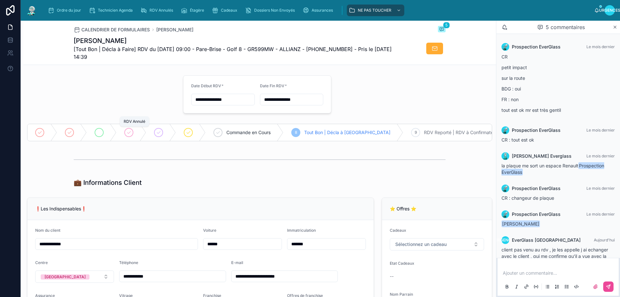 Image resolution: width=620 pixels, height=297 pixels. What do you see at coordinates (41, 262) in the screenshot?
I see `font: Centre` at bounding box center [41, 262].